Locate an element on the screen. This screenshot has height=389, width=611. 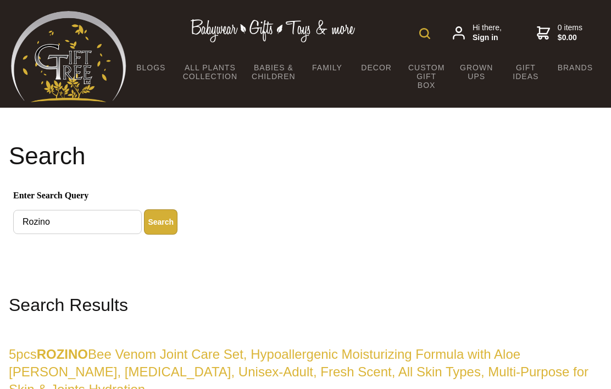
a: All Plants Collection is located at coordinates (210, 72).